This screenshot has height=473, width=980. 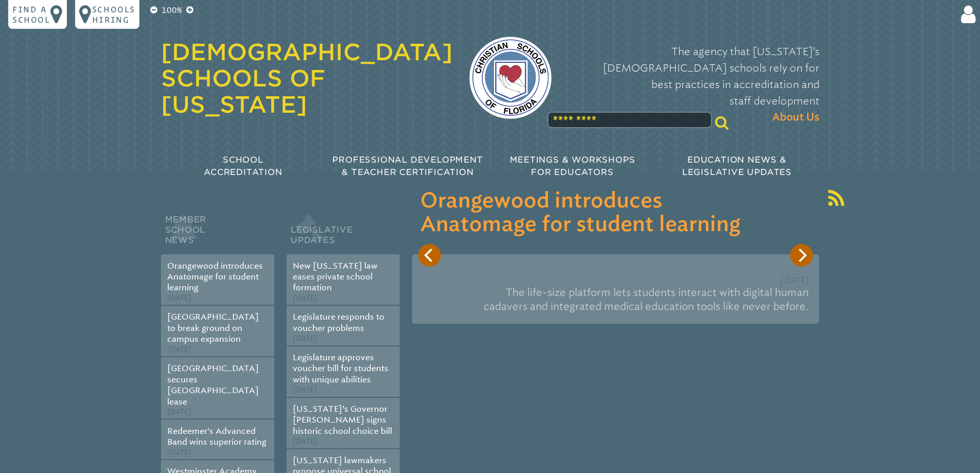 What do you see at coordinates (172, 10) in the screenshot?
I see `p: 100%` at bounding box center [172, 10].